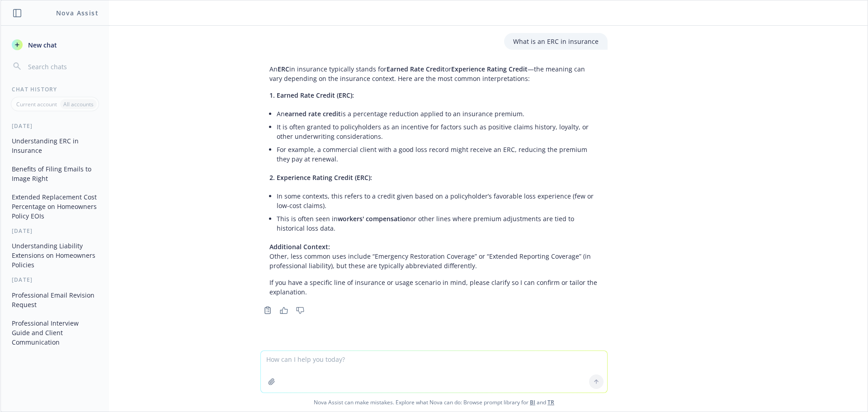  What do you see at coordinates (374, 218) in the screenshot?
I see `span: workers' compensation` at bounding box center [374, 218].